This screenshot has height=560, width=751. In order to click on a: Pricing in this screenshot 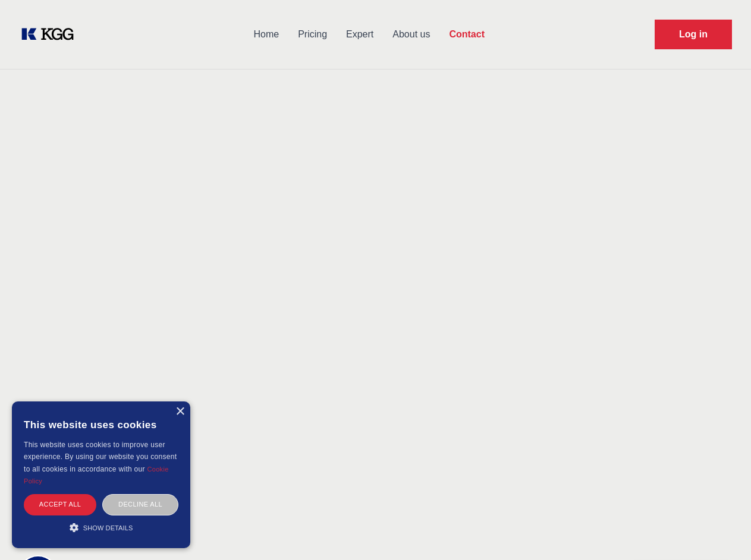, I will do `click(312, 34)`.